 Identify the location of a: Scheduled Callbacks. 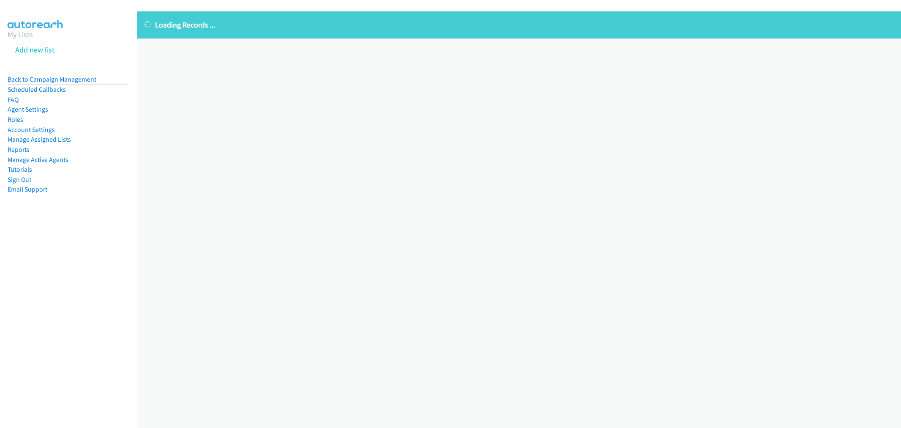
(37, 89).